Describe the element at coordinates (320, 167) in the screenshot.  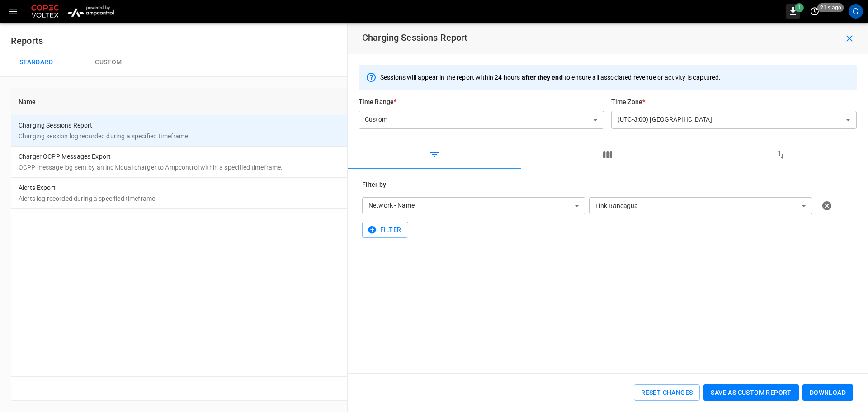
I see `p: OCPP message log sent by an individual charger to Ampcontrol within a specified timeframe.` at that location.